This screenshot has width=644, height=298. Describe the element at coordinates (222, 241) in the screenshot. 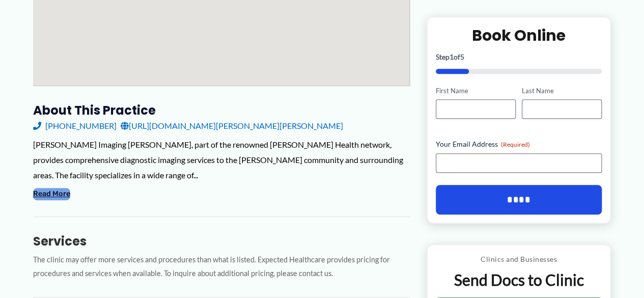

I see `h3: Services` at that location.